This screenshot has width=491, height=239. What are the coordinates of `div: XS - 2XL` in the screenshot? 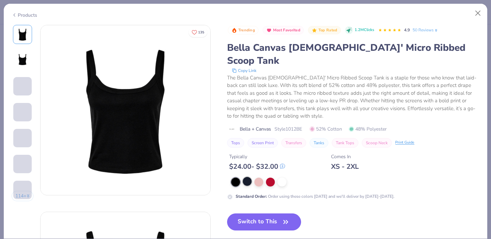 It's located at (344, 166).